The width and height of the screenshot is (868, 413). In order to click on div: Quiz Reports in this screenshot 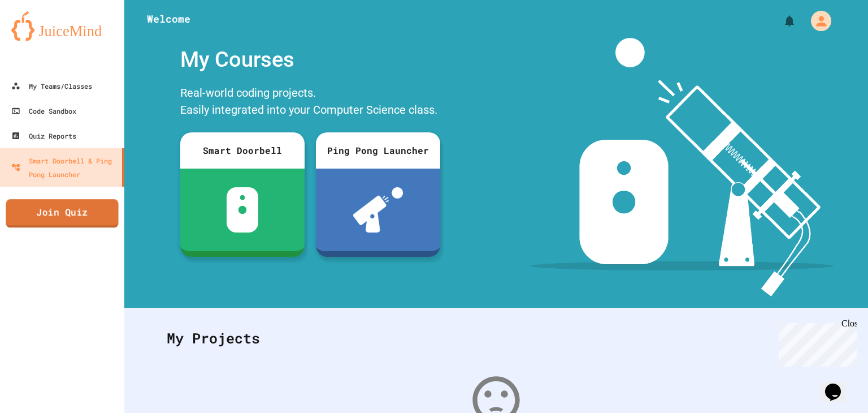, I will do `click(43, 136)`.